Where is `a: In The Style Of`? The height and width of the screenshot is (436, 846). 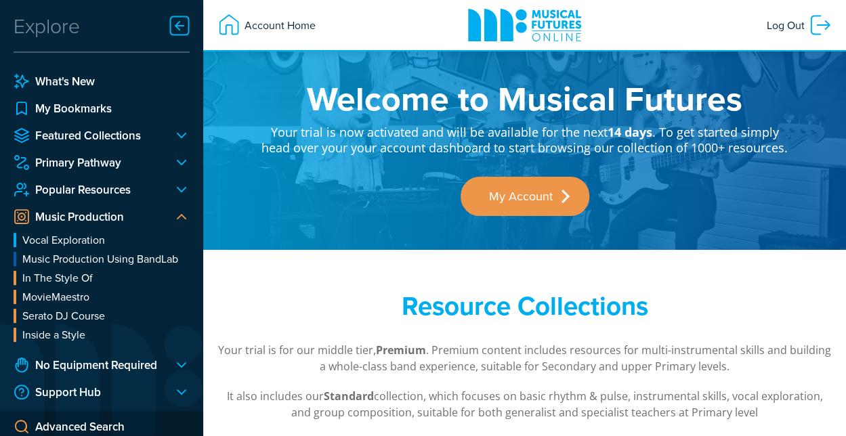
a: In The Style Of is located at coordinates (102, 278).